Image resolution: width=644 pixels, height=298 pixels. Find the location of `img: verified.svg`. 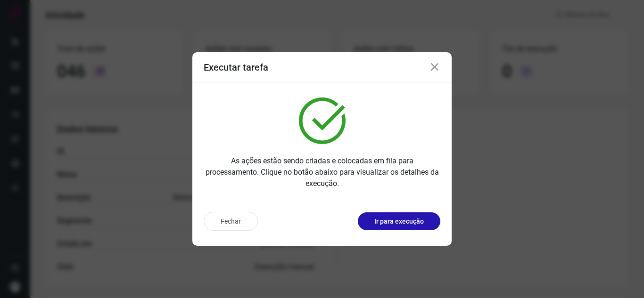

img: verified.svg is located at coordinates (322, 121).